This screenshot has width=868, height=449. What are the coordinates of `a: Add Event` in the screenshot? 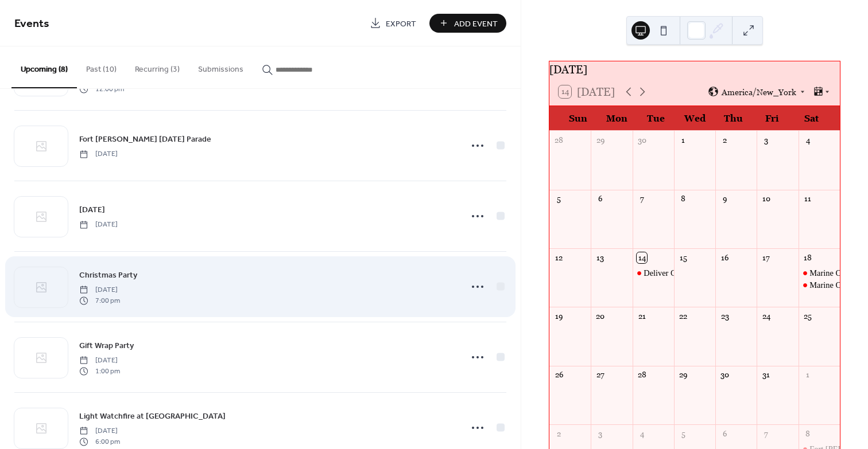 It's located at (468, 23).